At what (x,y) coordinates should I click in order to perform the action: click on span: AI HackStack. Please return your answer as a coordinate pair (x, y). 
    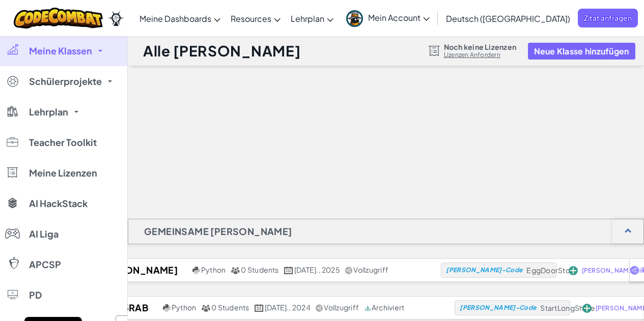
    Looking at the image, I should click on (58, 204).